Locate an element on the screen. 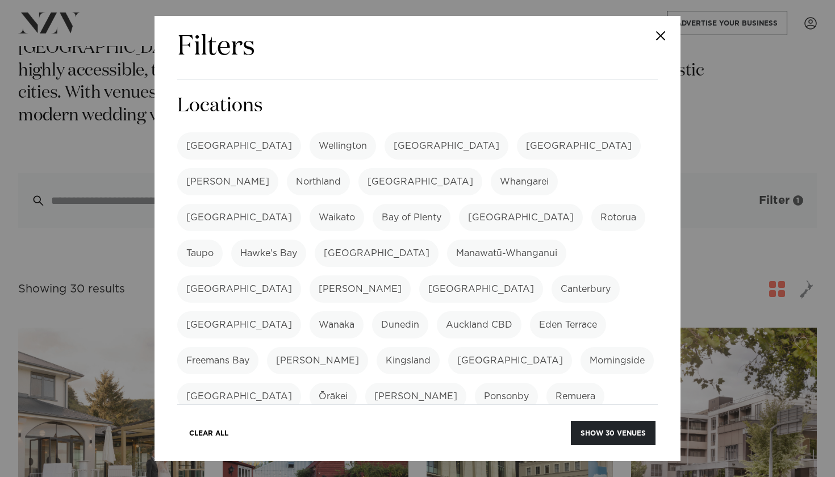 This screenshot has height=477, width=835. label: Wanaka is located at coordinates (336, 325).